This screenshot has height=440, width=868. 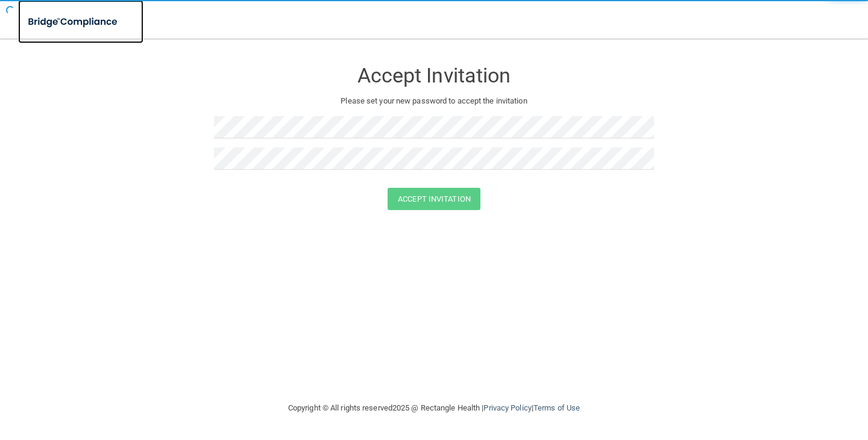 What do you see at coordinates (434, 75) in the screenshot?
I see `h3: Accept Invitation` at bounding box center [434, 75].